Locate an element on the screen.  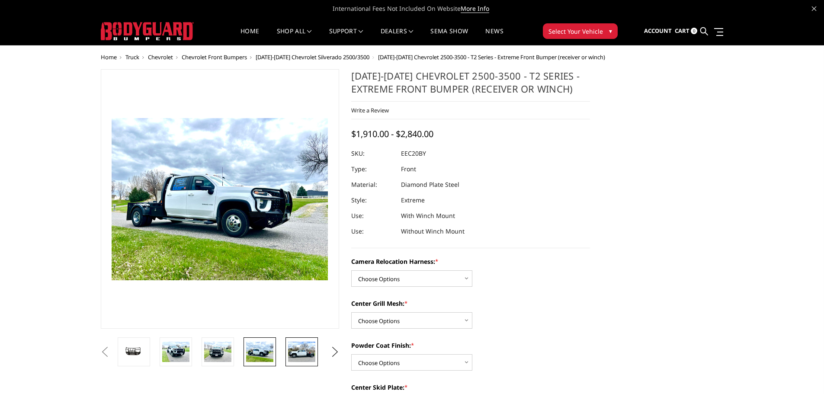
dd: Diamond Plate Steel is located at coordinates (430, 185).